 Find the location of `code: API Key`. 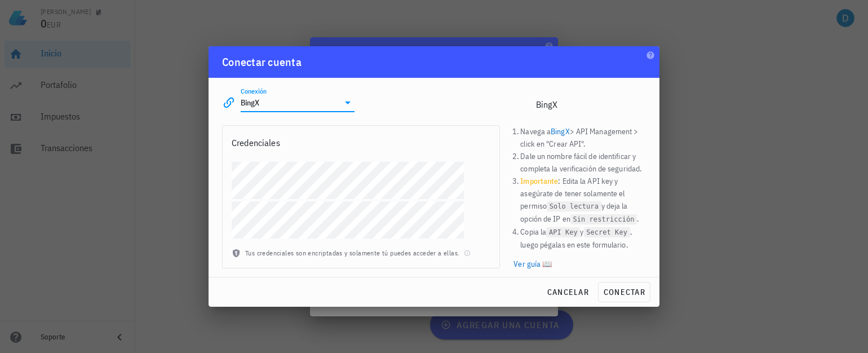

code: API Key is located at coordinates (563, 232).